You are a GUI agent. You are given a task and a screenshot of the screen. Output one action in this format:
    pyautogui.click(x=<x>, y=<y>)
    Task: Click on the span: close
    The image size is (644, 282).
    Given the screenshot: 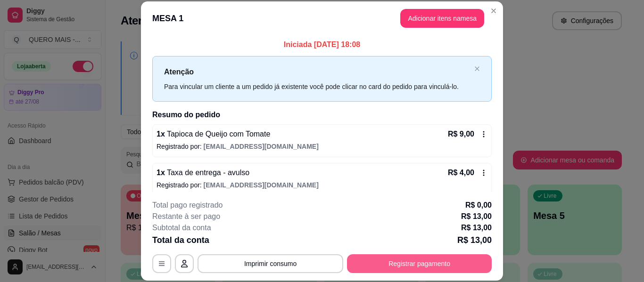 What is the action you would take?
    pyautogui.click(x=477, y=68)
    